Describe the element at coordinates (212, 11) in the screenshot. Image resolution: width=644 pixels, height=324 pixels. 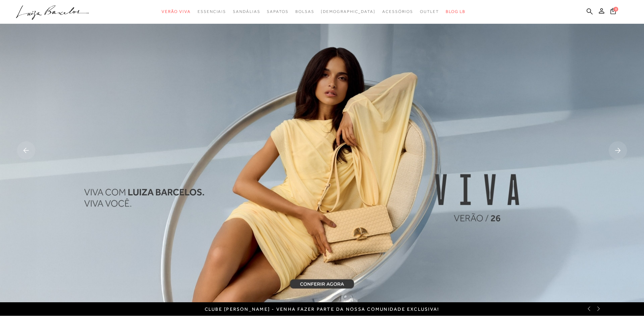
I see `span: Essenciais` at that location.